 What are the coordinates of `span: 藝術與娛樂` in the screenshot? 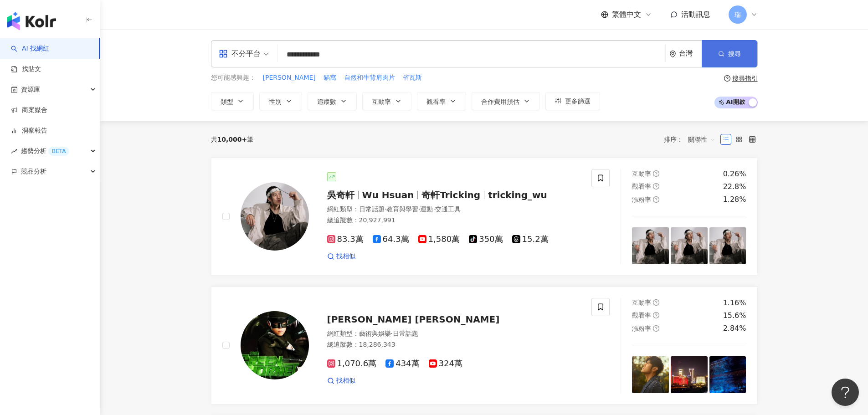 It's located at (375, 333).